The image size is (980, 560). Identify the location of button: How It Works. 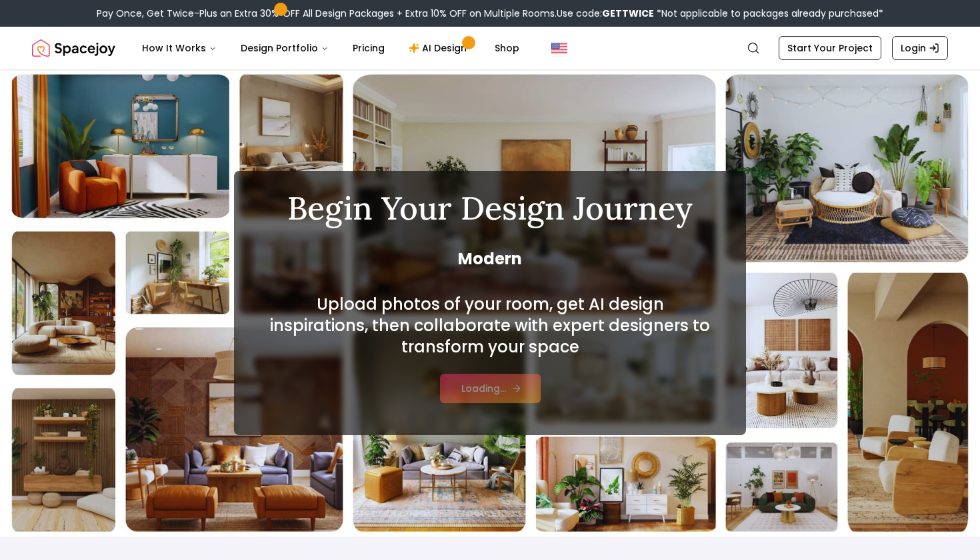
(180, 48).